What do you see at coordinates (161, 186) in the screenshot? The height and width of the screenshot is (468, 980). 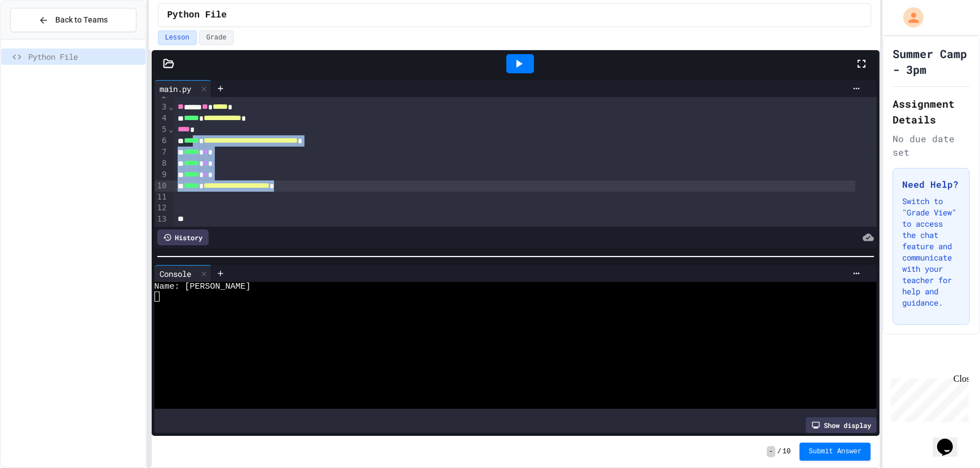 I see `div: 10` at bounding box center [161, 186].